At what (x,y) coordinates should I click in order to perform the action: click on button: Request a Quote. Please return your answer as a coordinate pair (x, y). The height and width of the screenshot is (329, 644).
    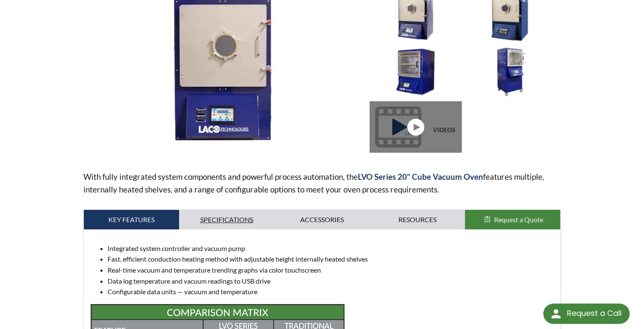
    Looking at the image, I should click on (512, 220).